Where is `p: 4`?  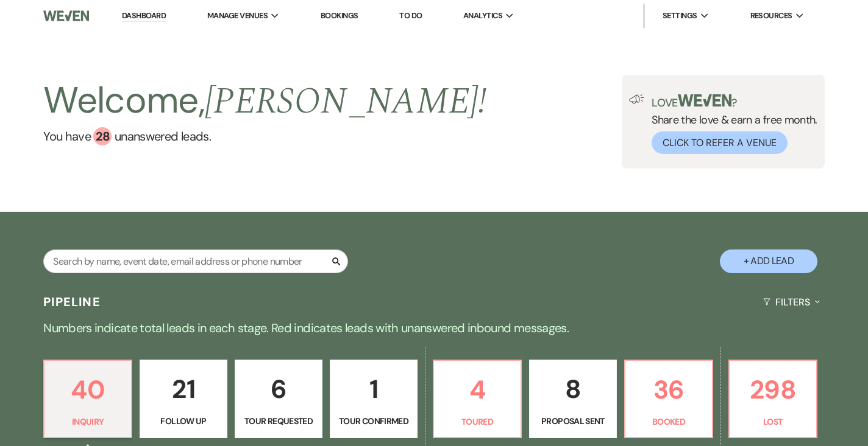
p: 4 is located at coordinates (477, 389).